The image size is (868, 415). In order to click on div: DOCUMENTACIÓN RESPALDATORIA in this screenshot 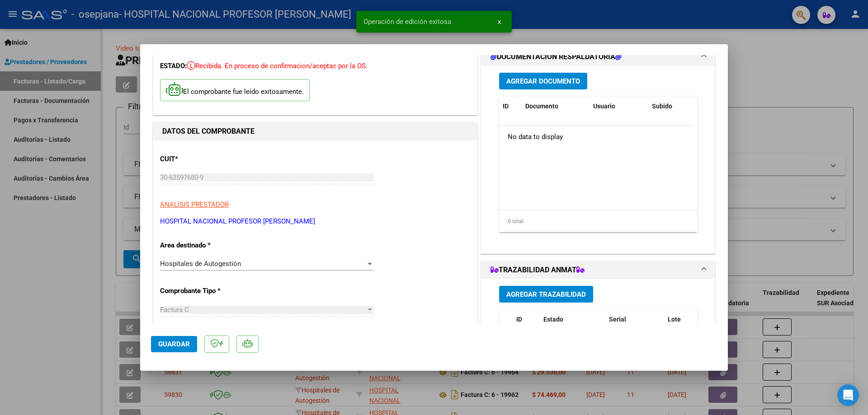, I will do `click(598, 160)`.